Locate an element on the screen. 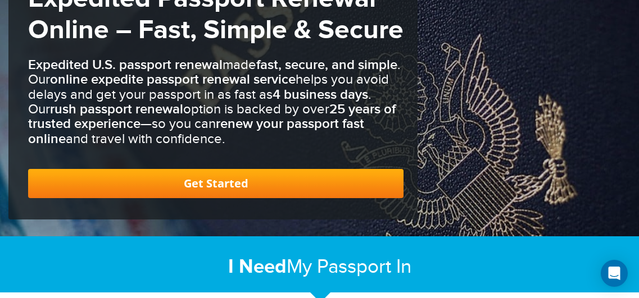  h2: My is located at coordinates (319, 267).